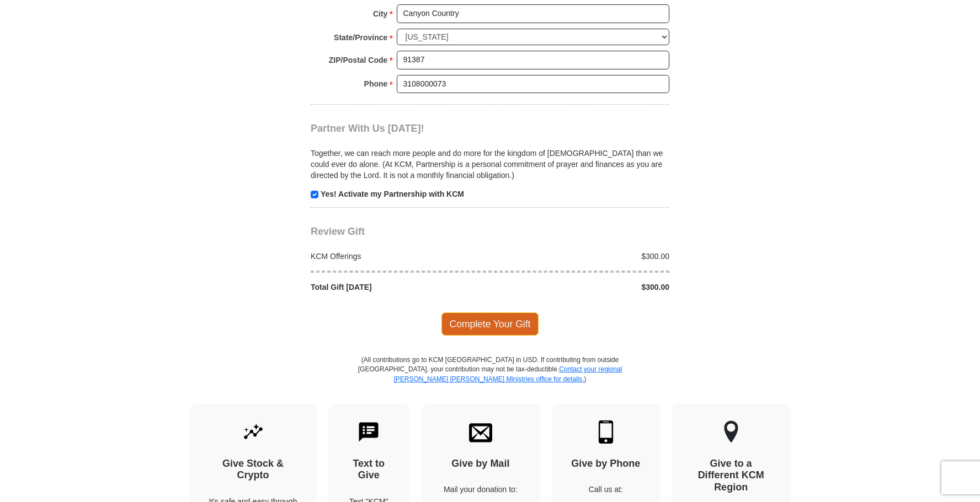  I want to click on img: mobile.svg, so click(606, 433).